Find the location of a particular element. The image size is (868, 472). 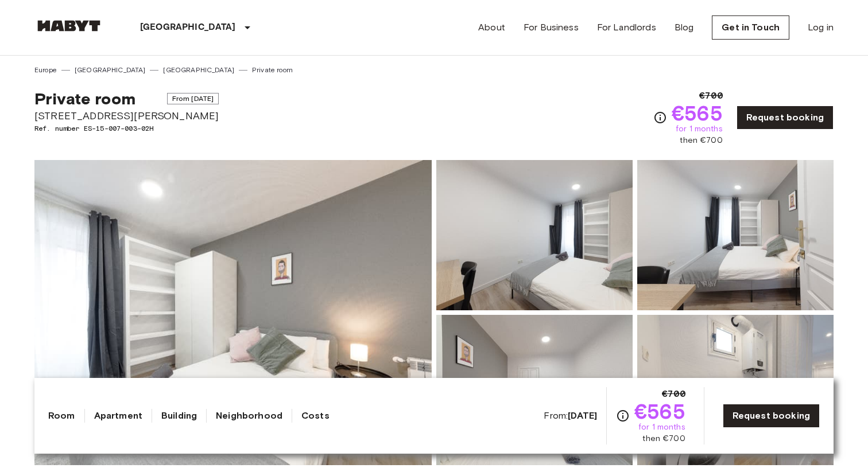

a: Apartment is located at coordinates (118, 416).